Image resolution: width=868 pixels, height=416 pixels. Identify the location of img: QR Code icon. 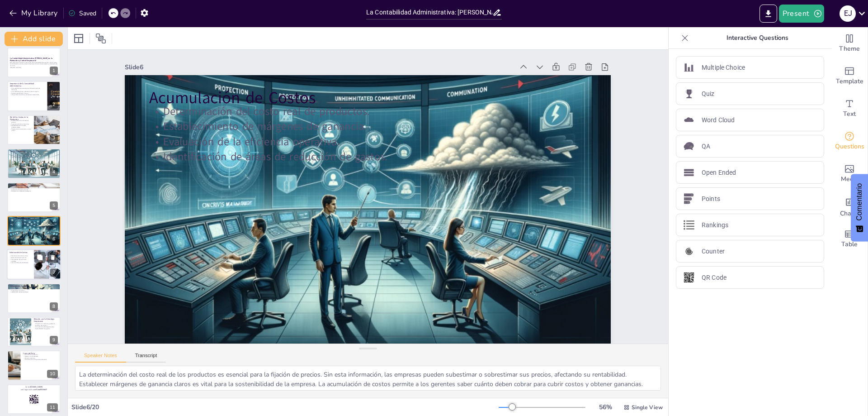
(689, 277).